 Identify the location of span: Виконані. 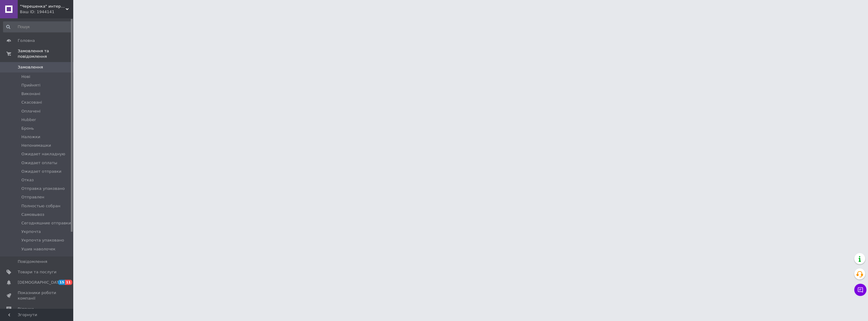
(31, 93).